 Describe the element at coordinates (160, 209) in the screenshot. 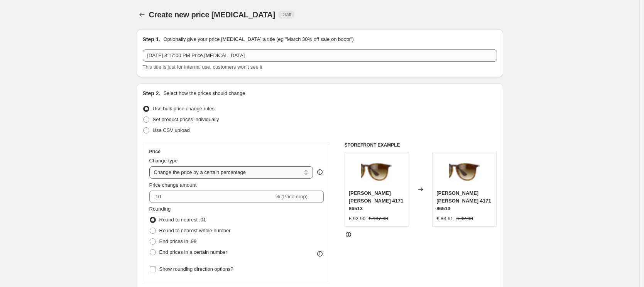

I see `span: Rounding` at that location.